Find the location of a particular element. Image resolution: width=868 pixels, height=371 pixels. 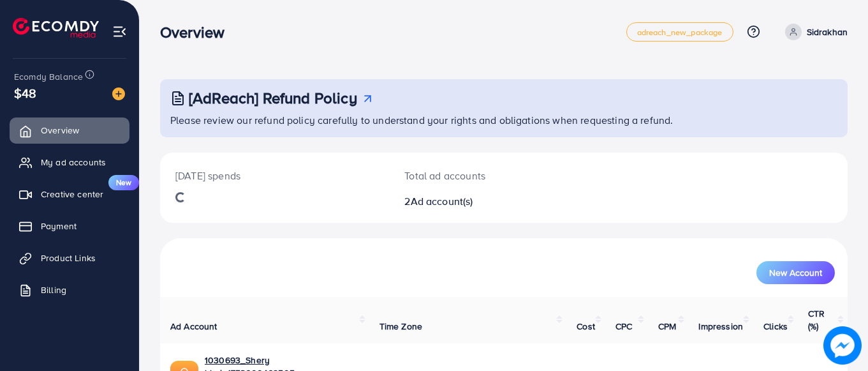

span: CPM is located at coordinates (667, 326).